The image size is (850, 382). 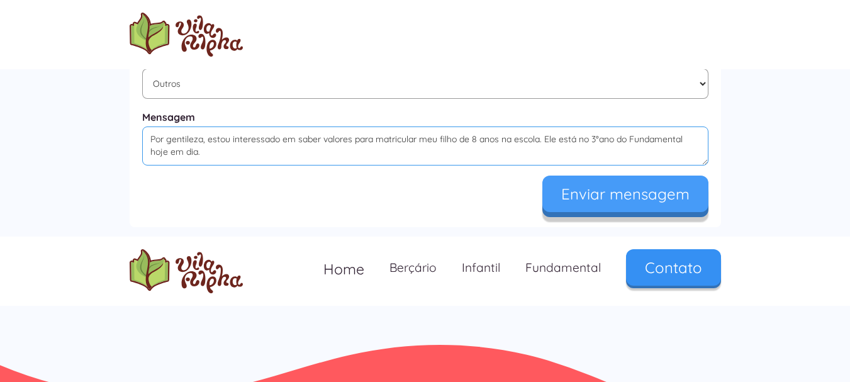 What do you see at coordinates (425, 117) in the screenshot?
I see `label: Mensagem` at bounding box center [425, 117].